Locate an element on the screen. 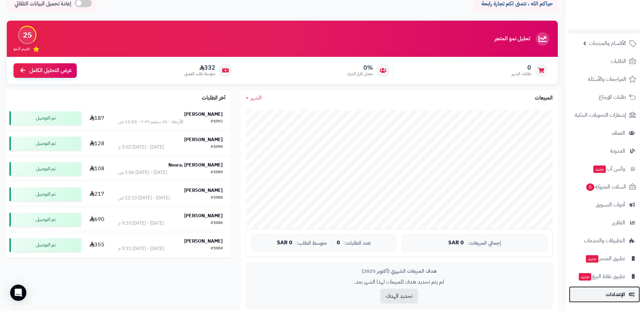 This screenshot has width=644, height=311. a: المدونة is located at coordinates (605, 151).